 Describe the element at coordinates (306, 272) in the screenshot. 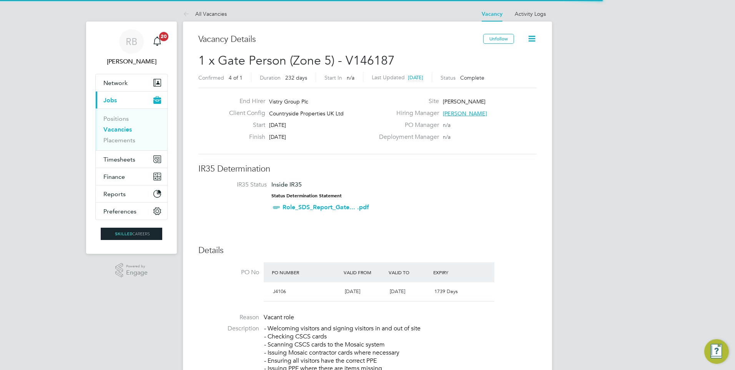

I see `div: PO Number` at that location.